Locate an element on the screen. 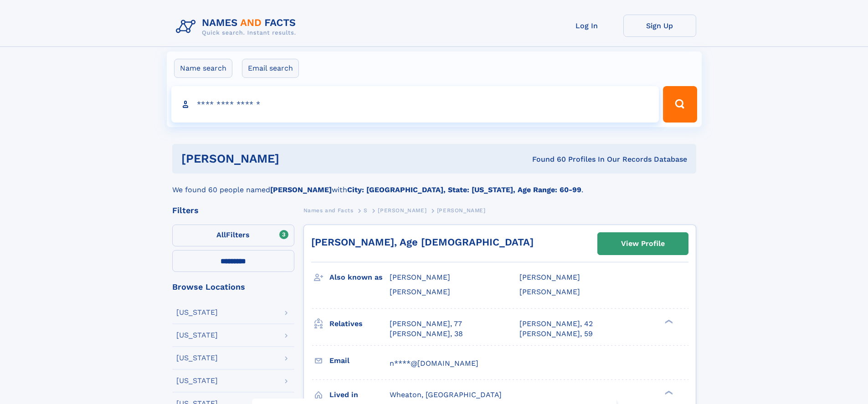  h3: Relatives is located at coordinates (359, 324).